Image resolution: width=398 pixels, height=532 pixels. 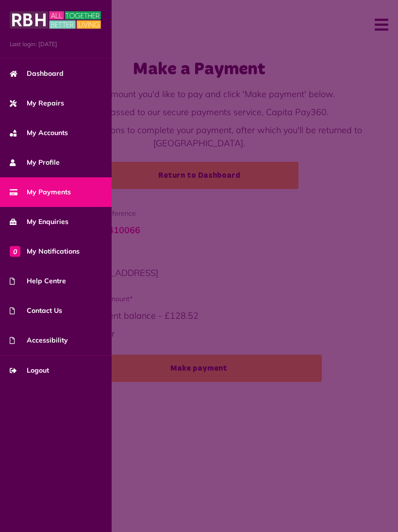 What do you see at coordinates (39, 340) in the screenshot?
I see `span: Accessibility` at bounding box center [39, 340].